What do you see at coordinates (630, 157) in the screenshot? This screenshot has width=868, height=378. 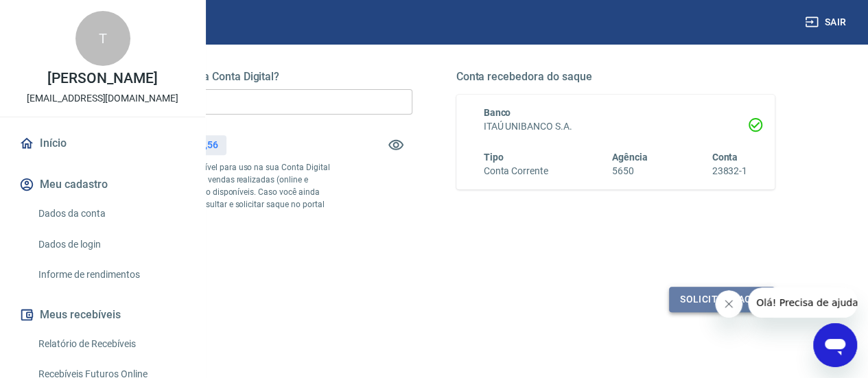 I see `span: Agência` at bounding box center [630, 157].